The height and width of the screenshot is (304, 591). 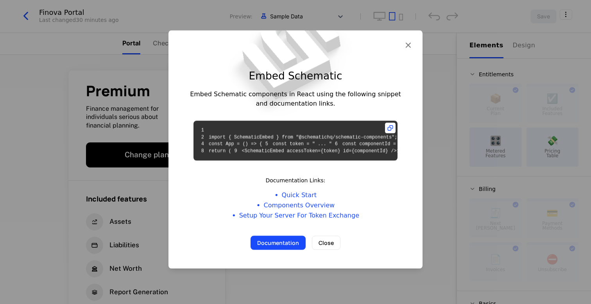 I want to click on span: 3, so click(x=402, y=137).